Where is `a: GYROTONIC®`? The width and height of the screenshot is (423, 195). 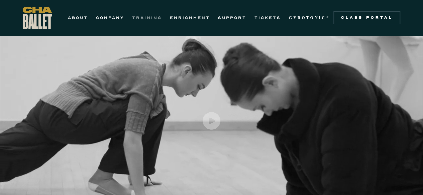 a: GYROTONIC® is located at coordinates (309, 18).